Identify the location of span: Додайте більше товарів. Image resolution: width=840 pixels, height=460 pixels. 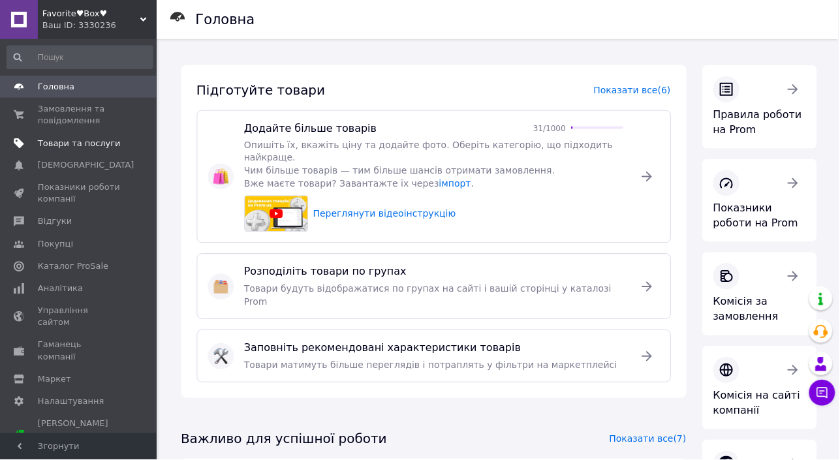
(311, 129).